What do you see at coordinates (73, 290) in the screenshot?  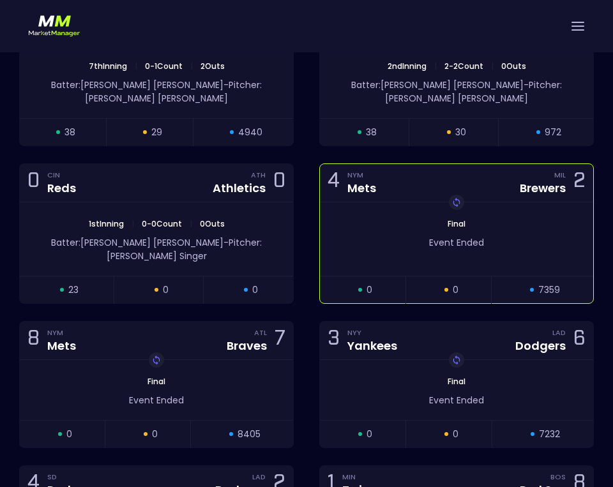 I see `span: 23` at bounding box center [73, 290].